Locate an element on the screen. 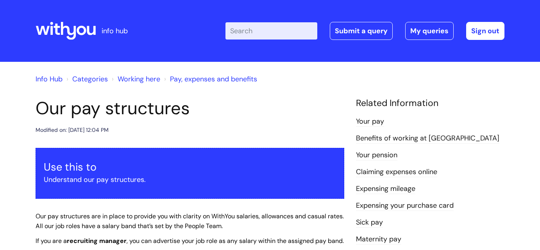 The height and width of the screenshot is (250, 540). h1: Our pay structures is located at coordinates (190, 108).